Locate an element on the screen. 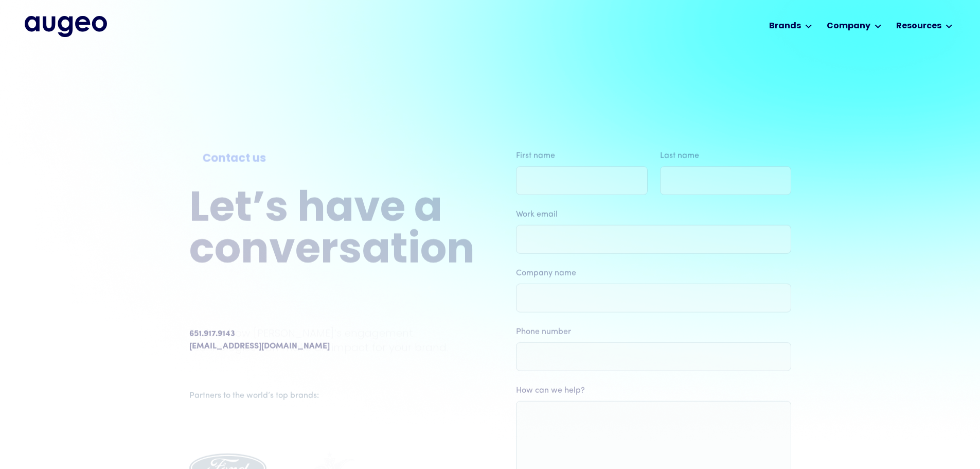 This screenshot has width=980, height=469. label: Last name is located at coordinates (725, 156).